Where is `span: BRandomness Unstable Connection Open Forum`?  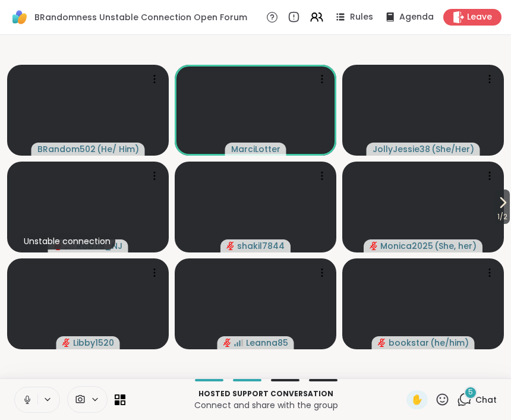 span: BRandomness Unstable Connection Open Forum is located at coordinates (141, 17).